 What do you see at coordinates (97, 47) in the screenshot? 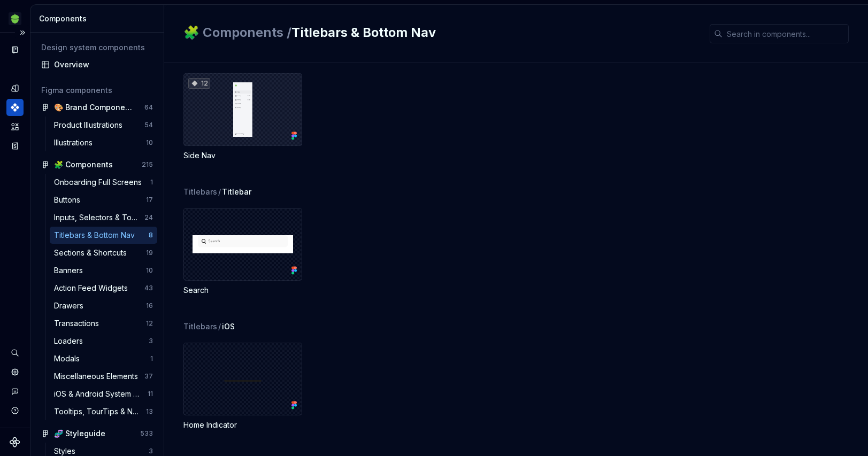
I see `div: Design system components` at bounding box center [97, 47].